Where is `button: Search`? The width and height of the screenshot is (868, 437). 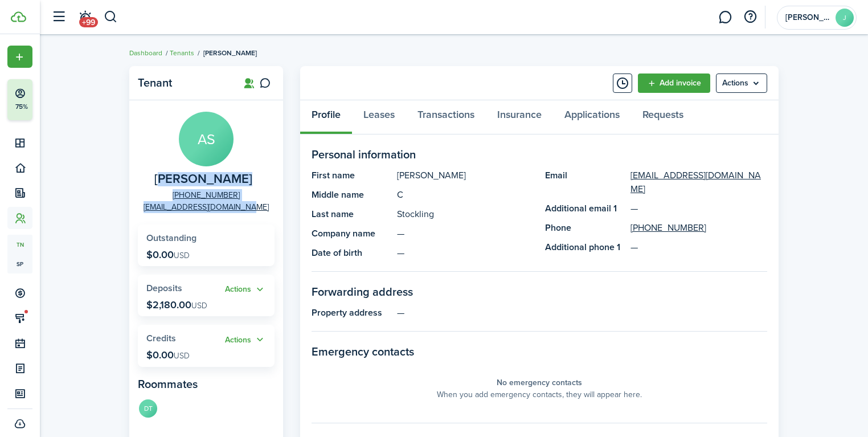 button: Search is located at coordinates (111, 17).